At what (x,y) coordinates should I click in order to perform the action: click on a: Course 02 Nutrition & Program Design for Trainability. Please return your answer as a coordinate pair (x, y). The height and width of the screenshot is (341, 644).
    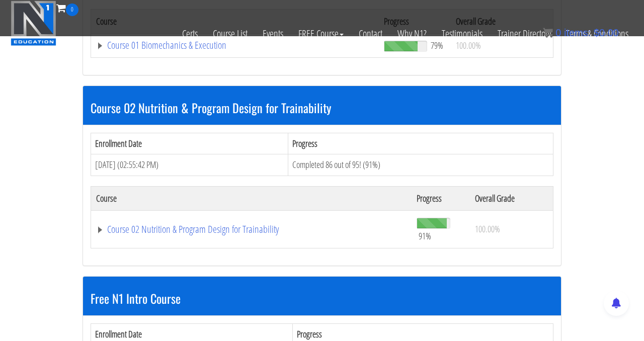
    Looking at the image, I should click on (251, 229).